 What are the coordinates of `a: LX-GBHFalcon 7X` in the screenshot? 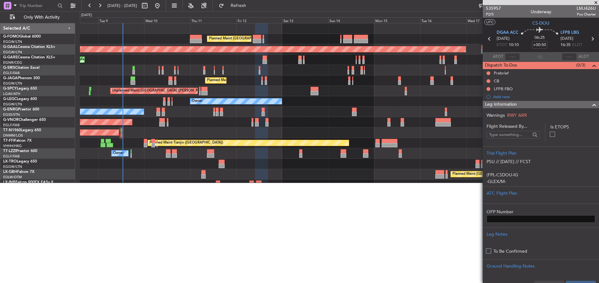 It's located at (19, 172).